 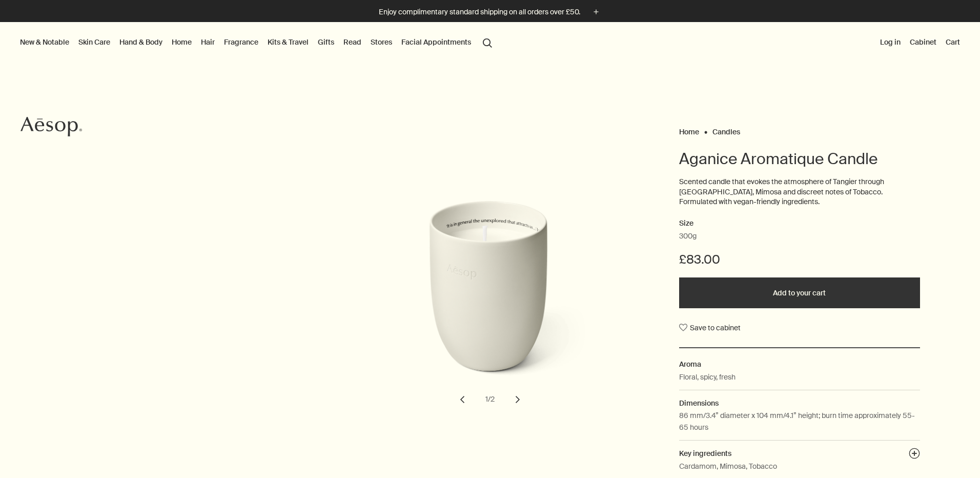 I want to click on nav: supplementary, so click(x=920, y=43).